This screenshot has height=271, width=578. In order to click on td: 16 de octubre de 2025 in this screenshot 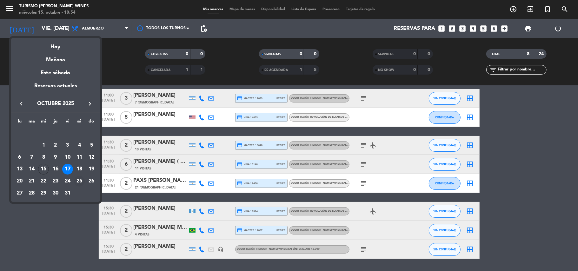, I will do `click(56, 169)`.